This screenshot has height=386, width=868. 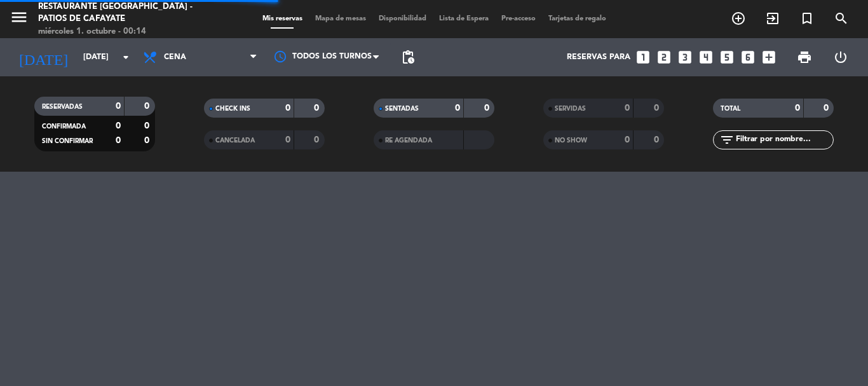 I want to click on span: Cena, so click(x=175, y=57).